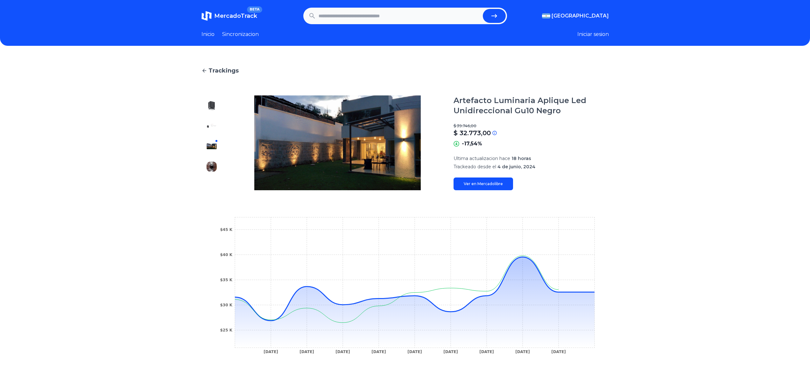 This screenshot has width=810, height=376. What do you see at coordinates (223, 71) in the screenshot?
I see `span: Trackings` at bounding box center [223, 71].